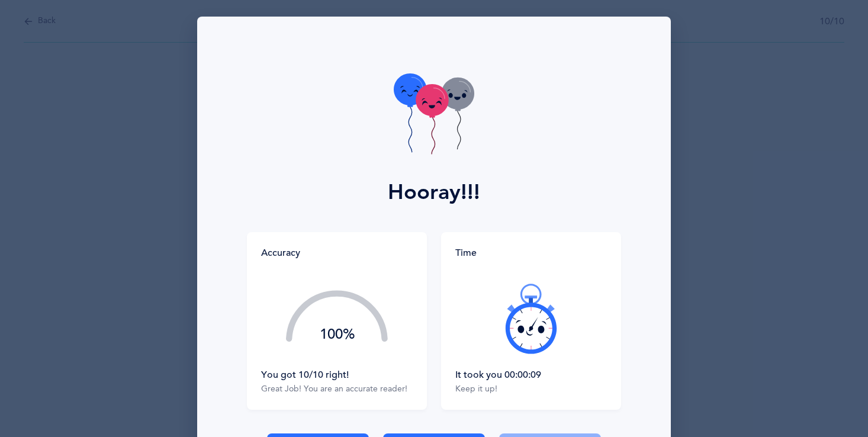  What do you see at coordinates (337, 374) in the screenshot?
I see `div: You got 10/10 right!` at bounding box center [337, 374].